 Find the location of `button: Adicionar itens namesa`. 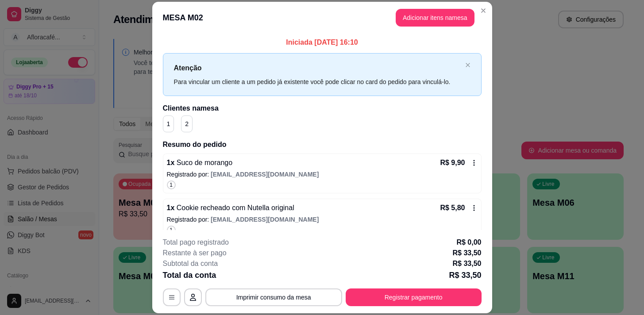

button: Adicionar itens namesa is located at coordinates (435, 18).